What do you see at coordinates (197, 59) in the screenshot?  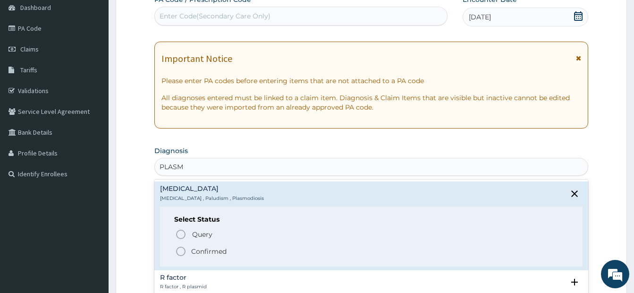 I see `h1: Important Notice` at bounding box center [197, 59].